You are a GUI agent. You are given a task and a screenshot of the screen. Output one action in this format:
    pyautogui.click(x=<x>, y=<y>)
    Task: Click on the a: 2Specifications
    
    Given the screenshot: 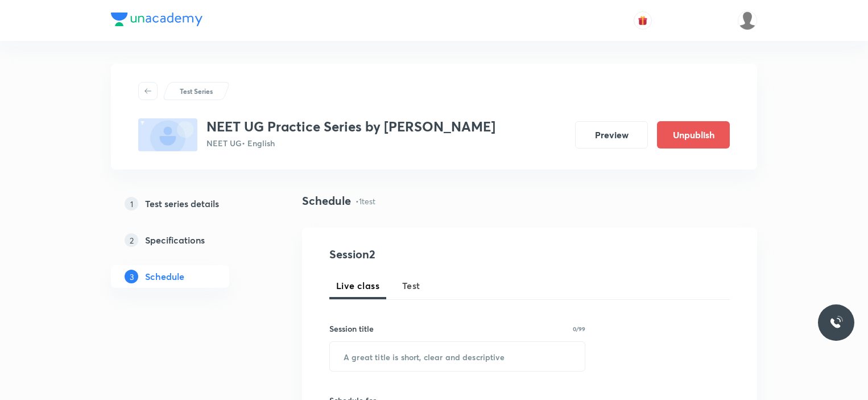 What is the action you would take?
    pyautogui.click(x=188, y=240)
    